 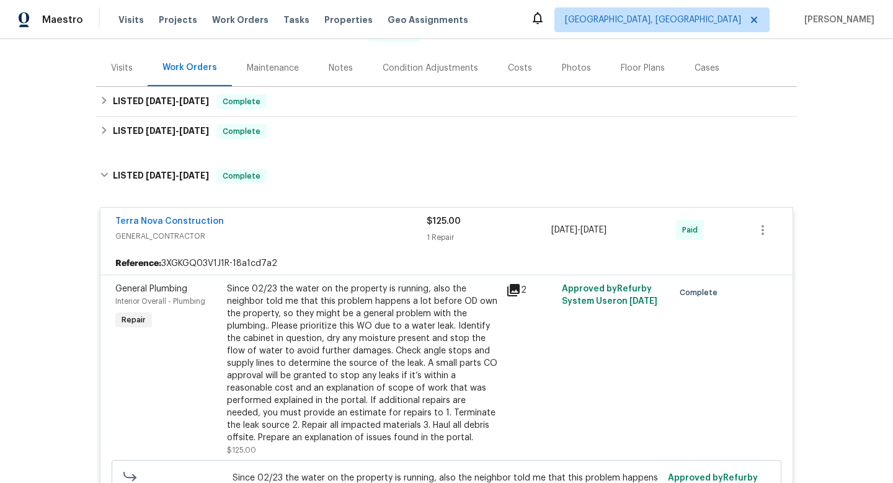 What do you see at coordinates (349, 20) in the screenshot?
I see `span: Properties` at bounding box center [349, 20].